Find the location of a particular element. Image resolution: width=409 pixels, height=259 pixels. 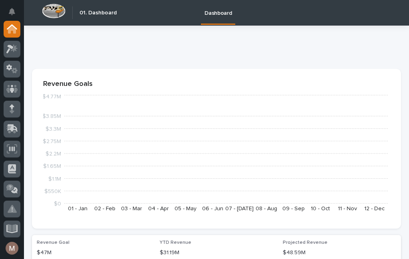

tspan: $0 is located at coordinates (58, 204).